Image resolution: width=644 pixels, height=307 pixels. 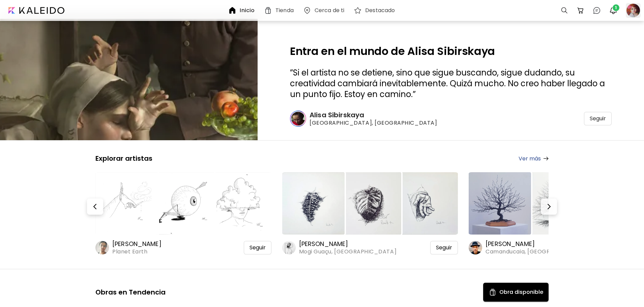 What do you see at coordinates (616, 8) in the screenshot?
I see `span: 1` at bounding box center [616, 8].